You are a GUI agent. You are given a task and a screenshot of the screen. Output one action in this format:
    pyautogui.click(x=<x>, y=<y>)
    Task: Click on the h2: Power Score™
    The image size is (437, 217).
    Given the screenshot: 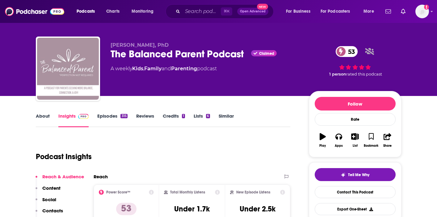 What is the action you would take?
    pyautogui.click(x=118, y=192)
    